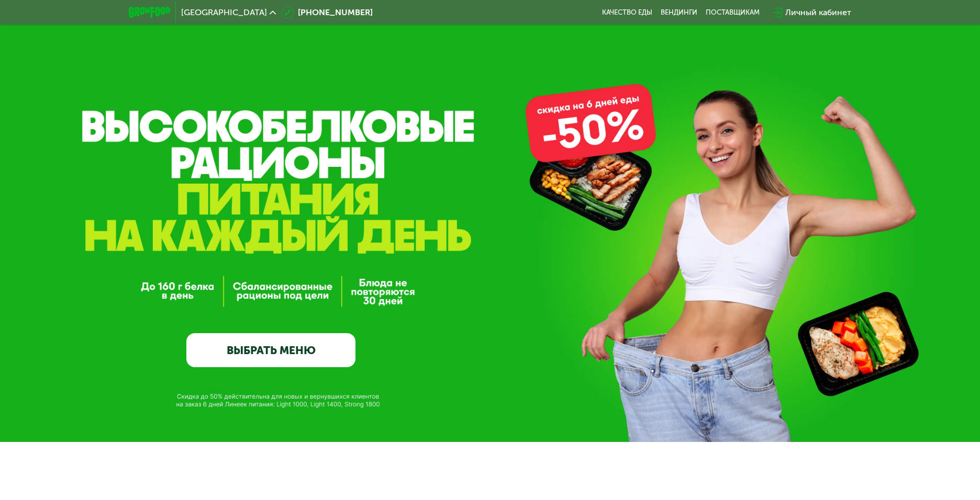 The image size is (980, 500). I want to click on a: Качество еды, so click(627, 12).